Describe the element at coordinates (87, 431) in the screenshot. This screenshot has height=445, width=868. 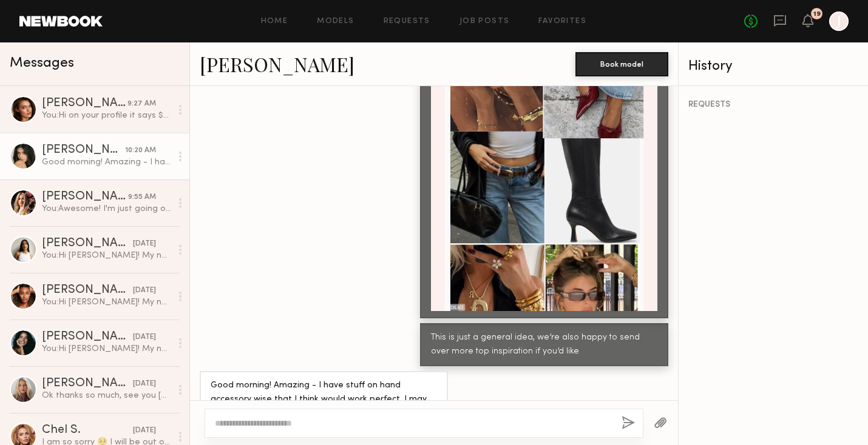
I see `div: Chel S.` at that location.